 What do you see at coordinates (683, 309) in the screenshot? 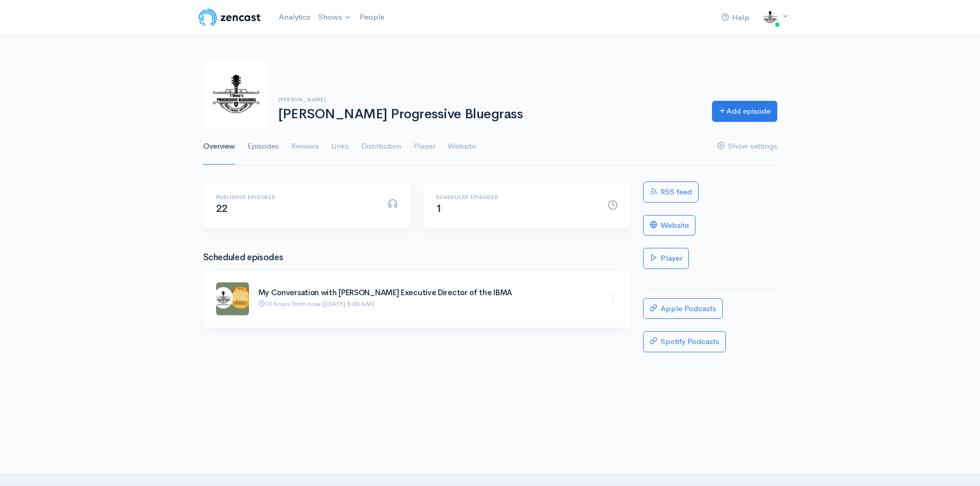
I see `a: Apple Podcasts` at bounding box center [683, 309].